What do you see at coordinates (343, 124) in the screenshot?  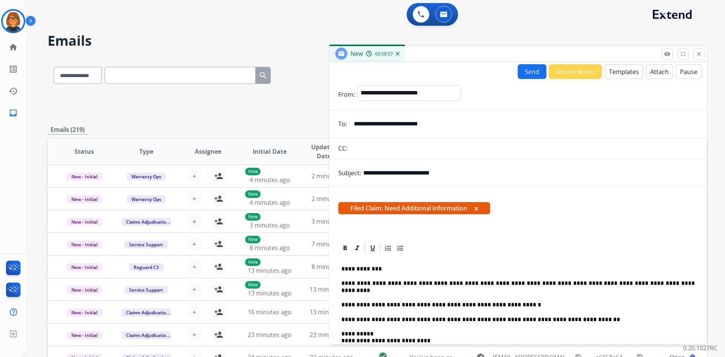 I see `p: To:` at bounding box center [343, 124].